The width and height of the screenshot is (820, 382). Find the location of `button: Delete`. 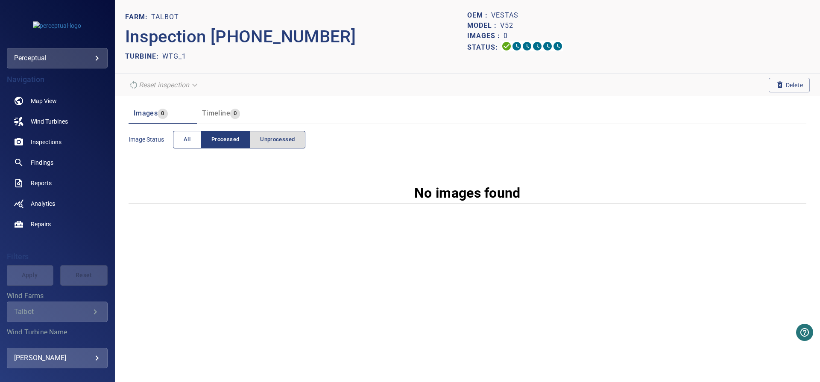

button: Delete is located at coordinates (790, 85).